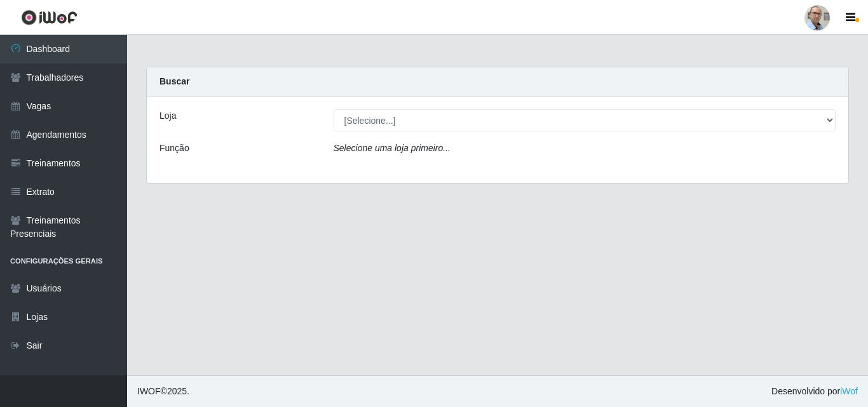 The image size is (868, 407). Describe the element at coordinates (392, 148) in the screenshot. I see `i: Selecione uma loja primeiro...` at that location.